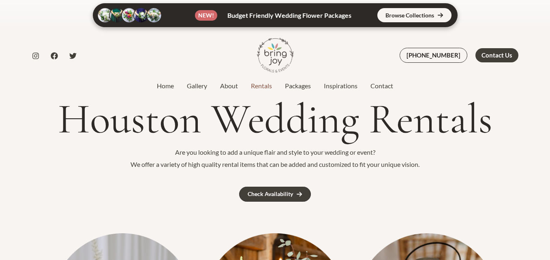  I want to click on p: Are you looking to add a unique flair and style to your wedding or event? We offer a variety of h..., so click(275, 158).